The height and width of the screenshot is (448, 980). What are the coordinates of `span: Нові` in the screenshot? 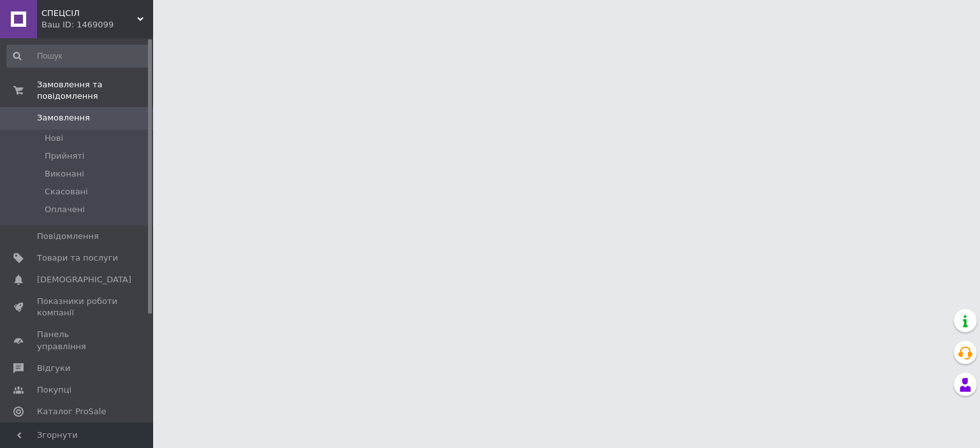 It's located at (54, 139).